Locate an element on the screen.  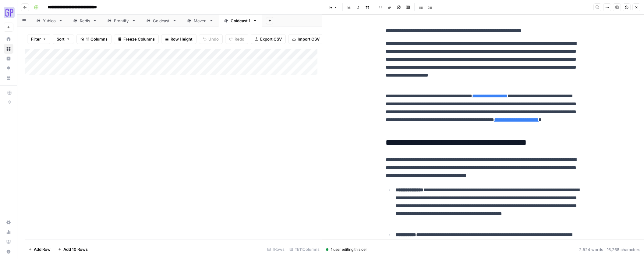
button: Help + Support is located at coordinates (8, 251).